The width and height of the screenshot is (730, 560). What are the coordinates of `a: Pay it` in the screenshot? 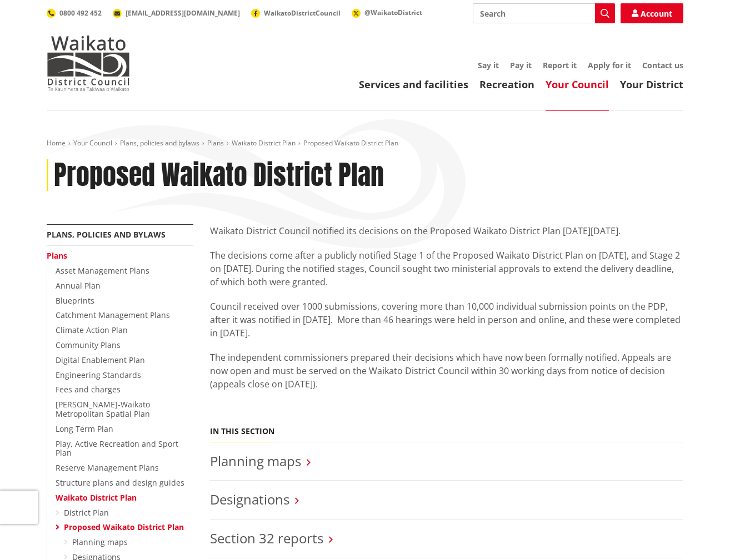 It's located at (520, 65).